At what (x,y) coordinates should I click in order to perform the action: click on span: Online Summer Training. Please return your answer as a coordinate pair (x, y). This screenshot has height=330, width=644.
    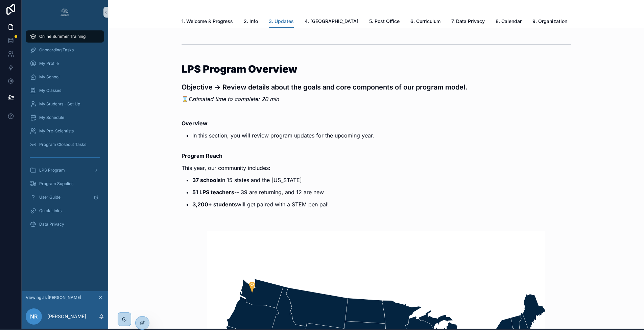
    Looking at the image, I should click on (62, 37).